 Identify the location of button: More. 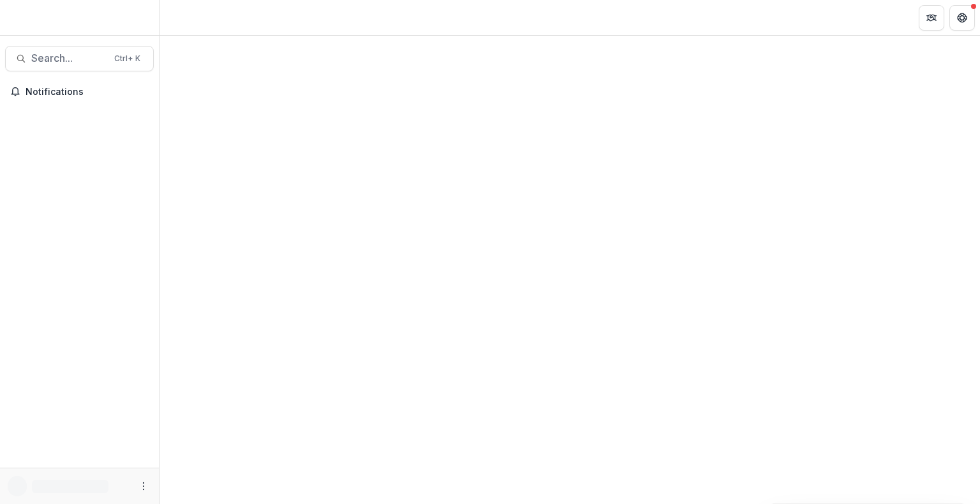
(143, 486).